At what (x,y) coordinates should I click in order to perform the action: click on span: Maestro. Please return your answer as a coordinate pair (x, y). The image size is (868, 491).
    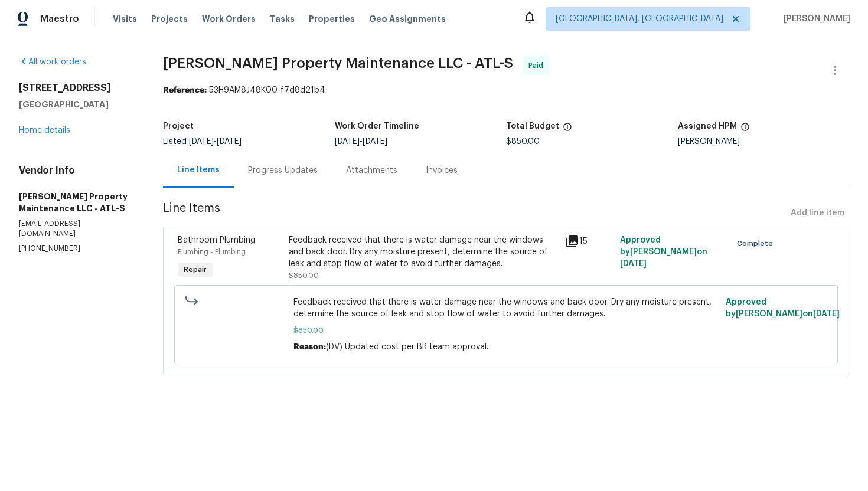
    Looking at the image, I should click on (59, 19).